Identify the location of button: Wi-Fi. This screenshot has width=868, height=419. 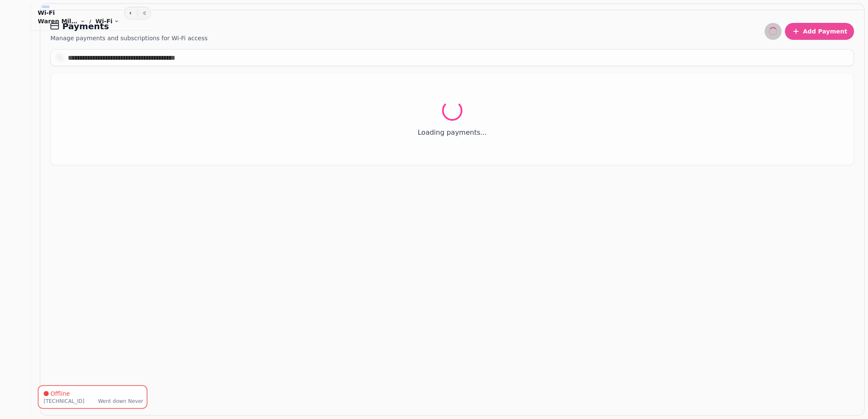
(107, 21).